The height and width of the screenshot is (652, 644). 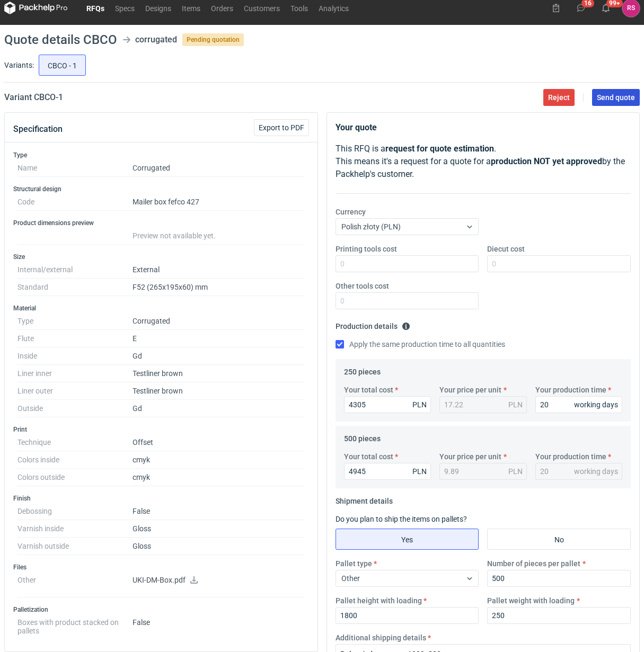 What do you see at coordinates (33, 97) in the screenshot?
I see `h2: Variant CBCO - 1` at bounding box center [33, 97].